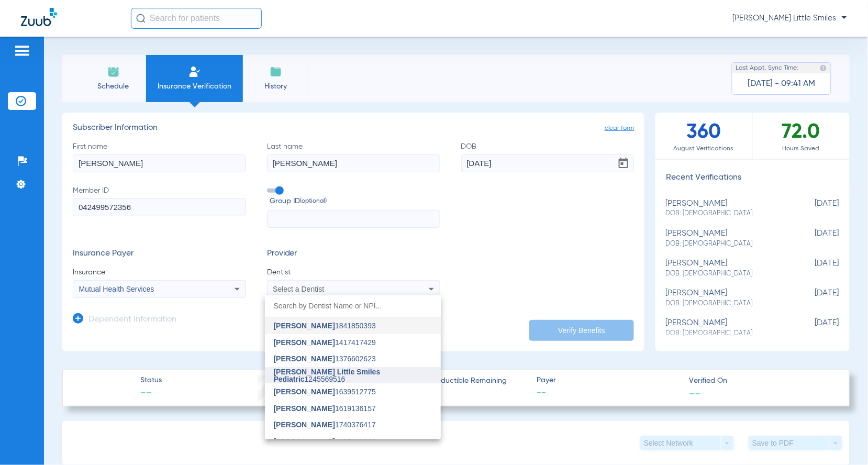 Image resolution: width=868 pixels, height=465 pixels. I want to click on input: dropdown search, so click(353, 306).